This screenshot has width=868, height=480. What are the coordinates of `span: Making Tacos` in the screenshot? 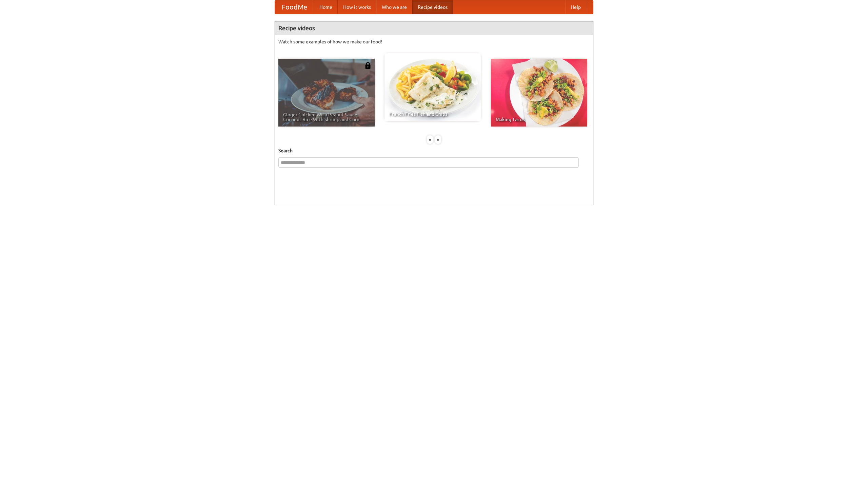 It's located at (539, 119).